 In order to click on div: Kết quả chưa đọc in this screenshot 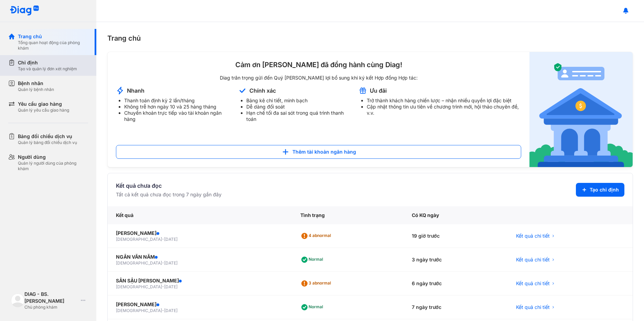, I will do `click(168, 186)`.